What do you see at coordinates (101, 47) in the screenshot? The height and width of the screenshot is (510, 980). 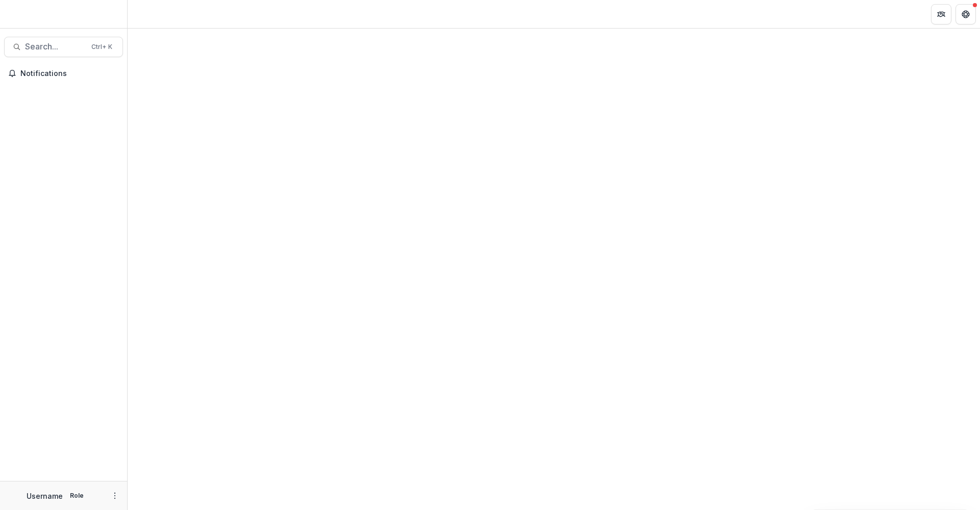 I see `div: Ctrl + K` at bounding box center [101, 47].